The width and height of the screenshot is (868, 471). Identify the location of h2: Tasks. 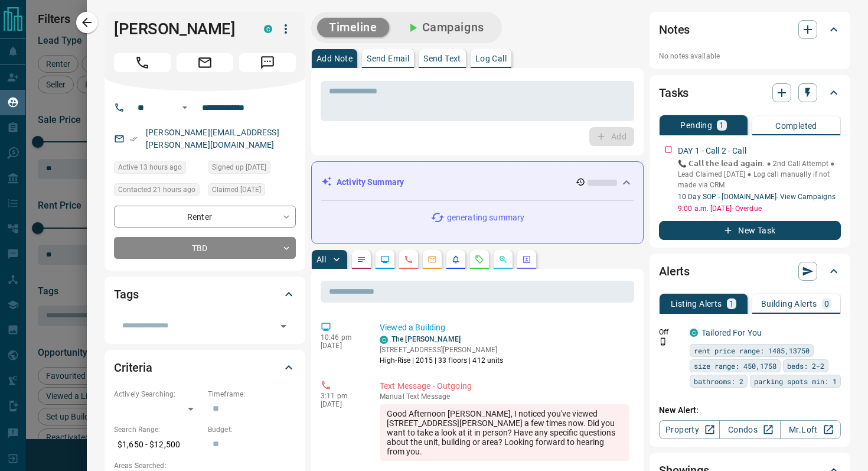
(674, 93).